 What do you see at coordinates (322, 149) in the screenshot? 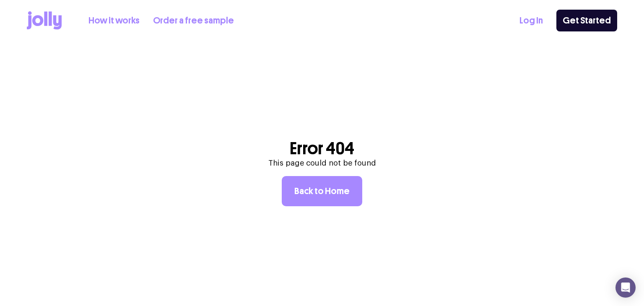
I see `h1: Error 404` at bounding box center [322, 149].